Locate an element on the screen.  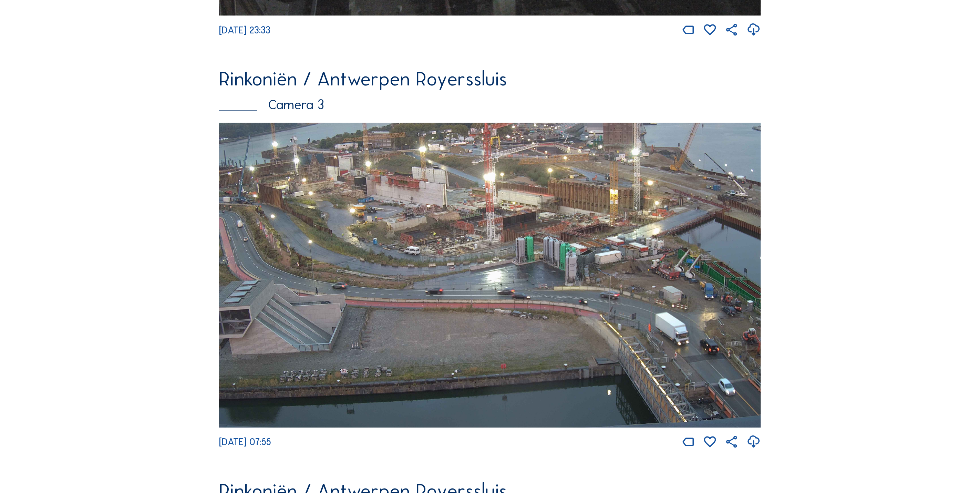
div: Camera 3 is located at coordinates (490, 104).